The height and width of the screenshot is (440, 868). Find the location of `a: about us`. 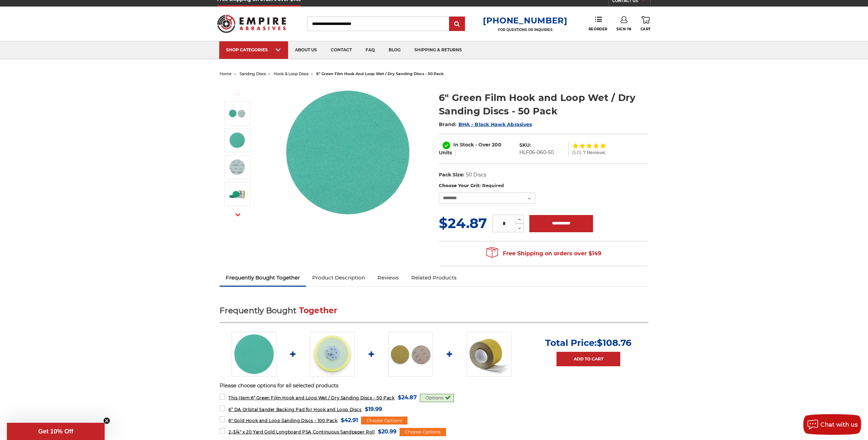

a: about us is located at coordinates (306, 50).